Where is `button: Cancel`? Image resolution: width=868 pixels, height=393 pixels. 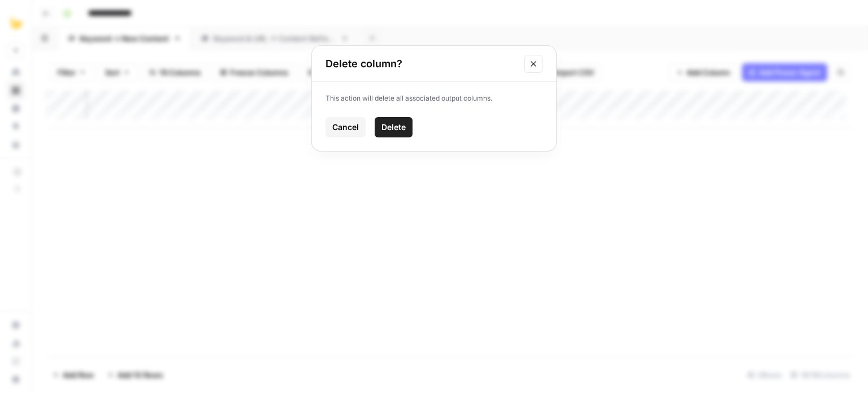
button: Cancel is located at coordinates (345, 127).